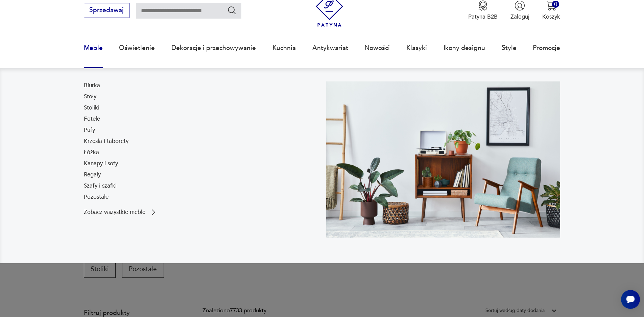 The width and height of the screenshot is (644, 317). I want to click on a: Meble, so click(93, 48).